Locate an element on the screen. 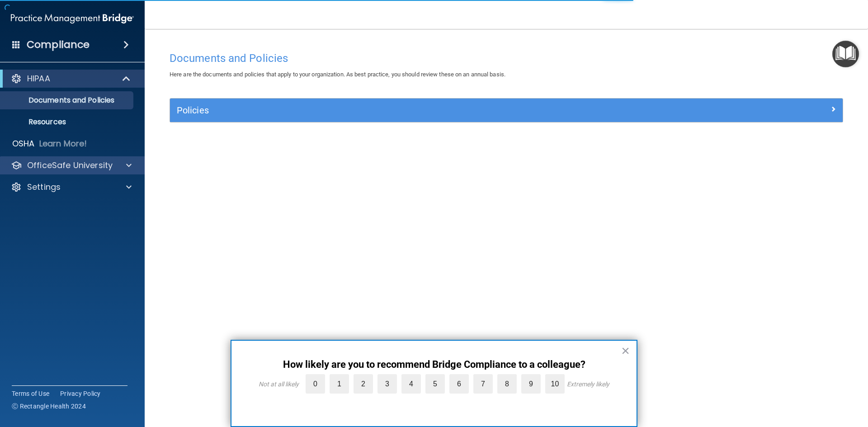 The image size is (868, 427). p: HIPAA is located at coordinates (38, 79).